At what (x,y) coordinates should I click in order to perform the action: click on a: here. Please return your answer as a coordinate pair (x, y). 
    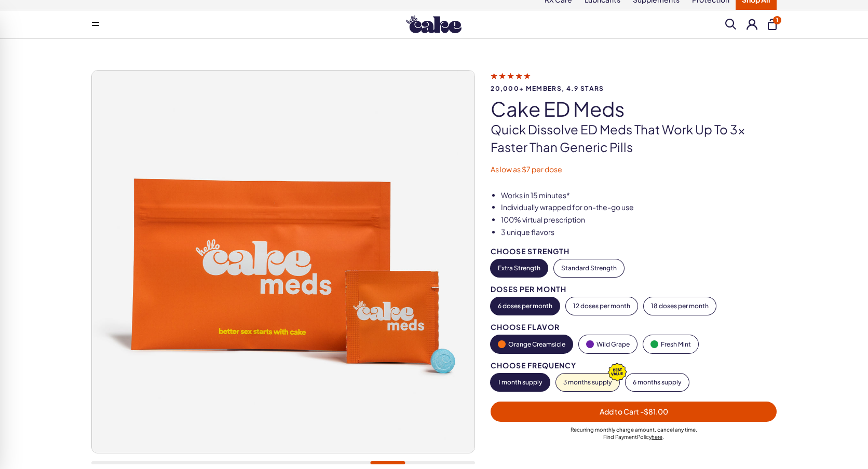
    Looking at the image, I should click on (657, 437).